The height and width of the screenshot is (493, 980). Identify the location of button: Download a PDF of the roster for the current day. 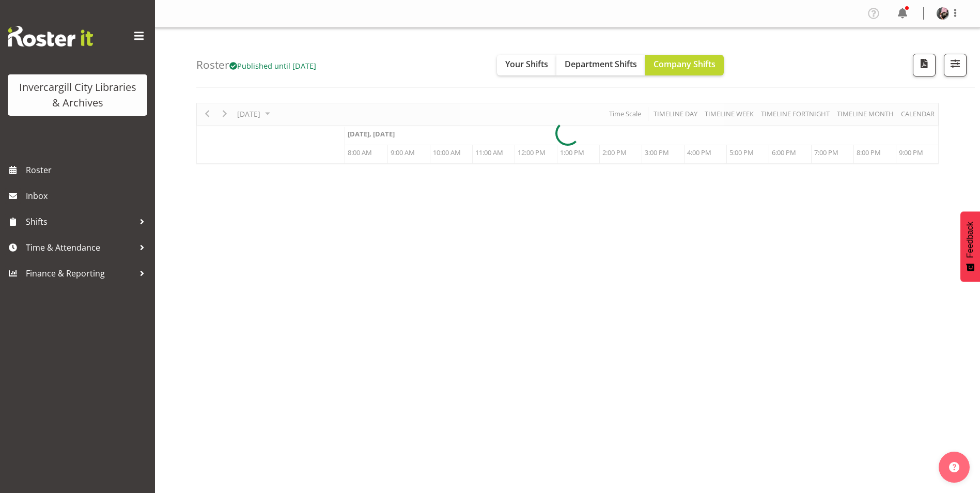
(925, 65).